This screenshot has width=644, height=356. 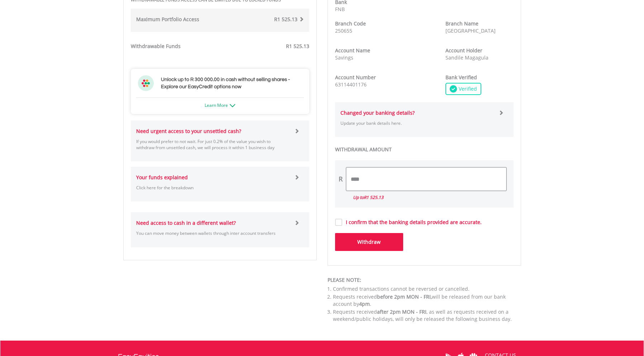 What do you see at coordinates (146, 83) in the screenshot?
I see `img: ec-flower.svg` at bounding box center [146, 83].